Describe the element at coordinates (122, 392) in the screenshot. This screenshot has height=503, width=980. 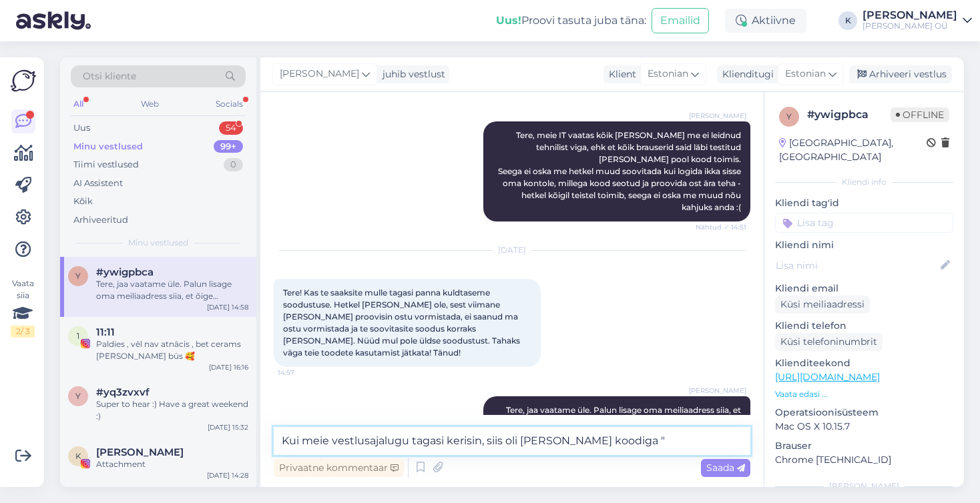
I see `span: #yq3zvxvf` at that location.